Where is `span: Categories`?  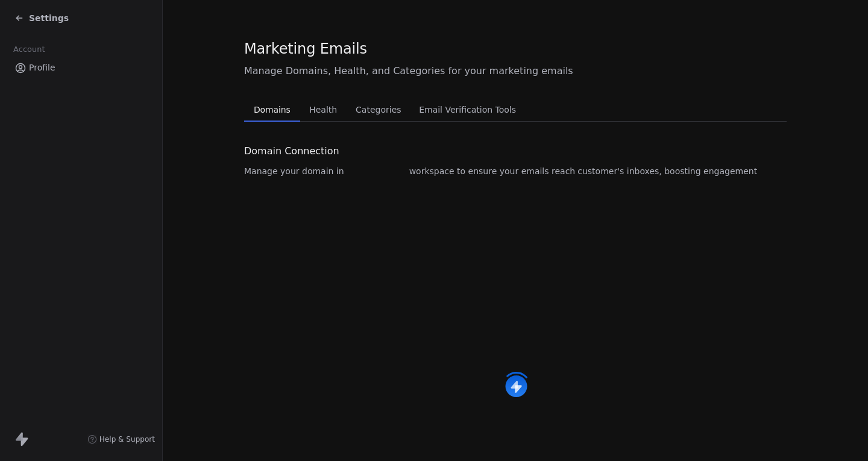 span: Categories is located at coordinates (378, 110).